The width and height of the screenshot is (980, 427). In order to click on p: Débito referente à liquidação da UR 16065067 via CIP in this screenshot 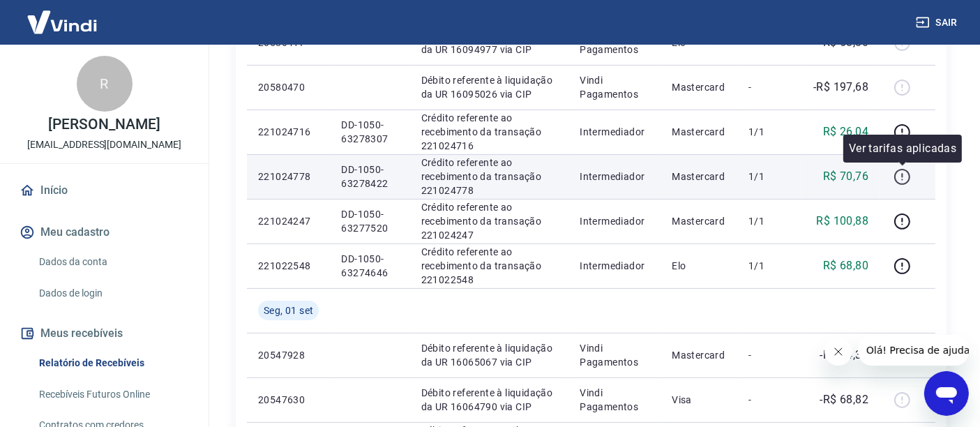, I will do `click(490, 355)`.